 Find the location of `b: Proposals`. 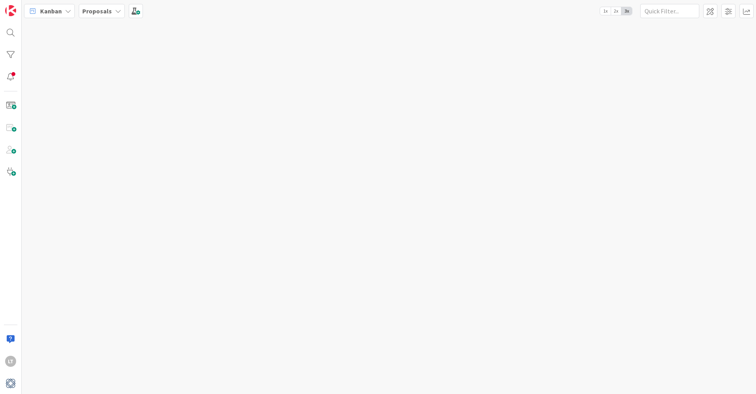

b: Proposals is located at coordinates (97, 11).